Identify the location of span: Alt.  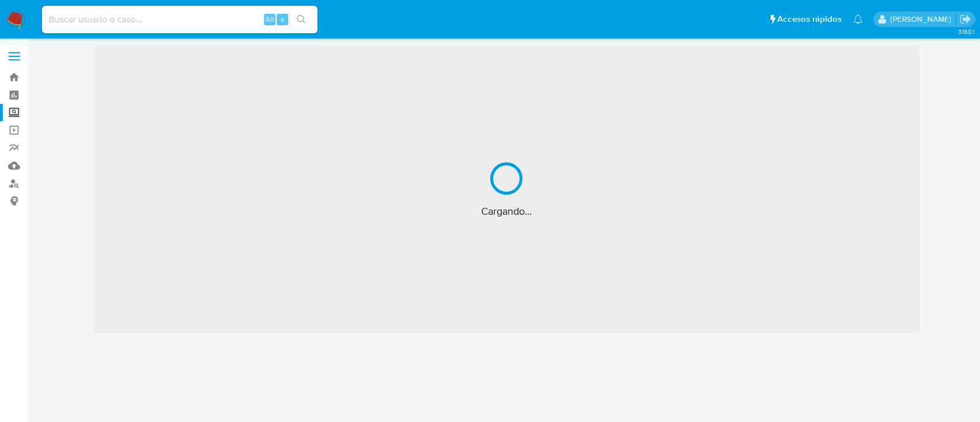
(270, 19).